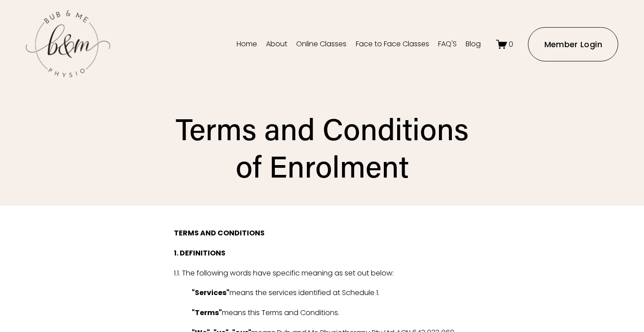 The height and width of the screenshot is (332, 644). What do you see at coordinates (321, 44) in the screenshot?
I see `a: Online Classes` at bounding box center [321, 44].